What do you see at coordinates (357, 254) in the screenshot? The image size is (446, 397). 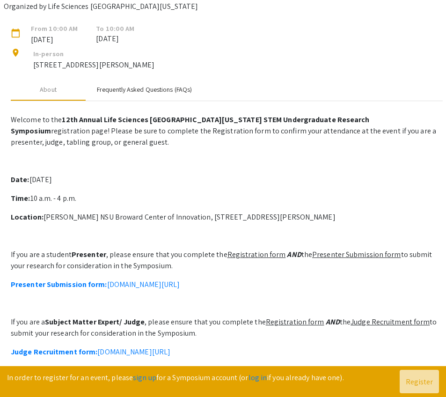 I see `u: Presenter Submission form` at bounding box center [357, 254].